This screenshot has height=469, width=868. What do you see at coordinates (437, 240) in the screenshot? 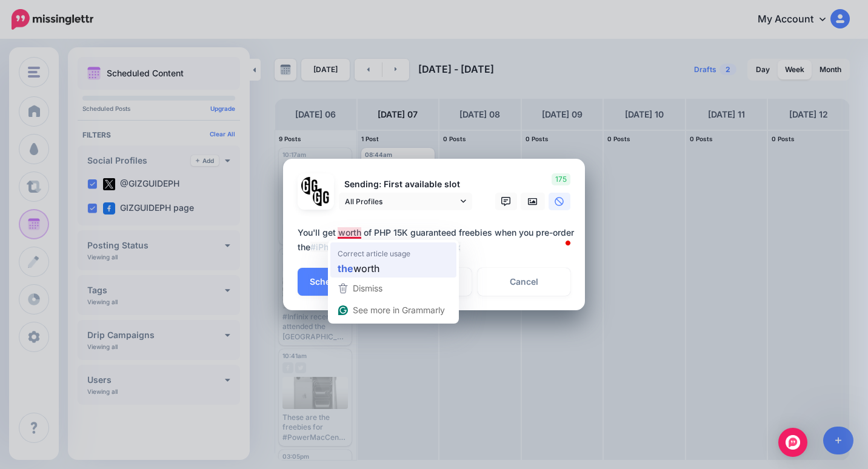
I see `div: You'll get worth of PHP 15K guaranteed freebies when you pre-order the with` at bounding box center [437, 240].